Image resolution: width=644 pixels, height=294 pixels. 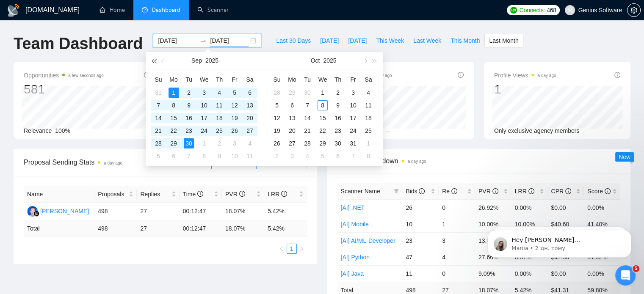 I want to click on span: swap-right, so click(x=204, y=41).